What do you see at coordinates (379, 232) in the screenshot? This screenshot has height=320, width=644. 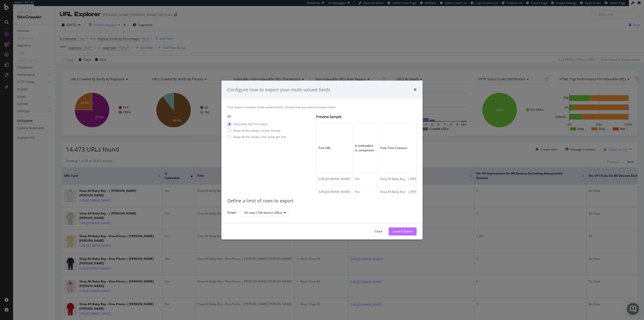 I see `button: Close` at bounding box center [379, 232].